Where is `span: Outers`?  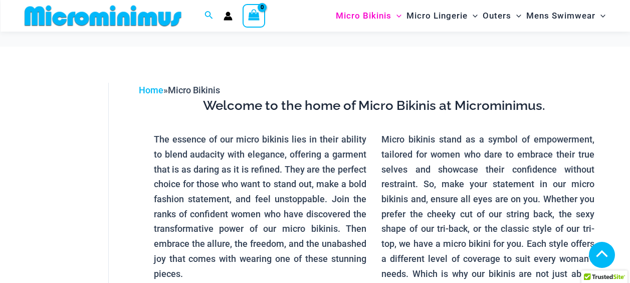
span: Outers is located at coordinates (496, 16).